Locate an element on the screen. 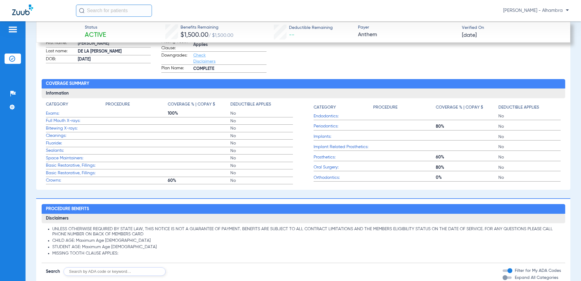 This screenshot has width=581, height=281. span: Plan Name: is located at coordinates (176, 69).